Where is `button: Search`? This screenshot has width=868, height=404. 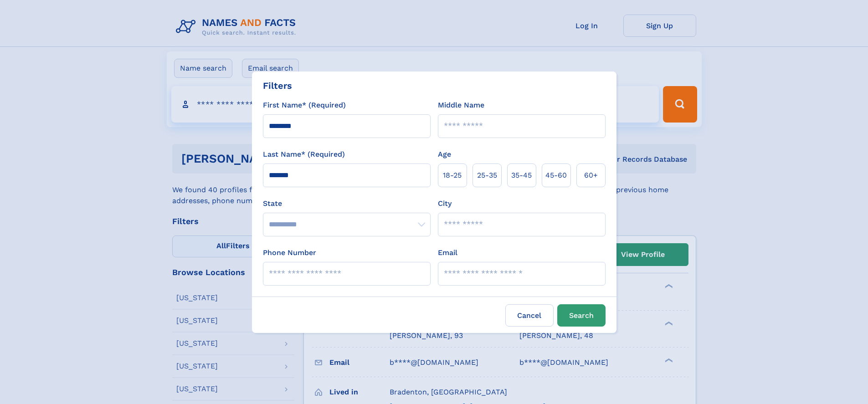
button: Search is located at coordinates (581, 315).